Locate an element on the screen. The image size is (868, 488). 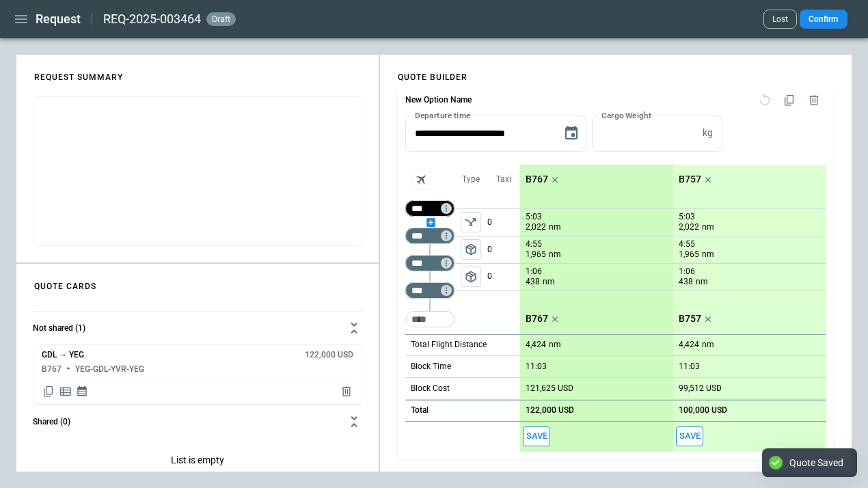
span: Display detailed quote content is located at coordinates (66, 392).